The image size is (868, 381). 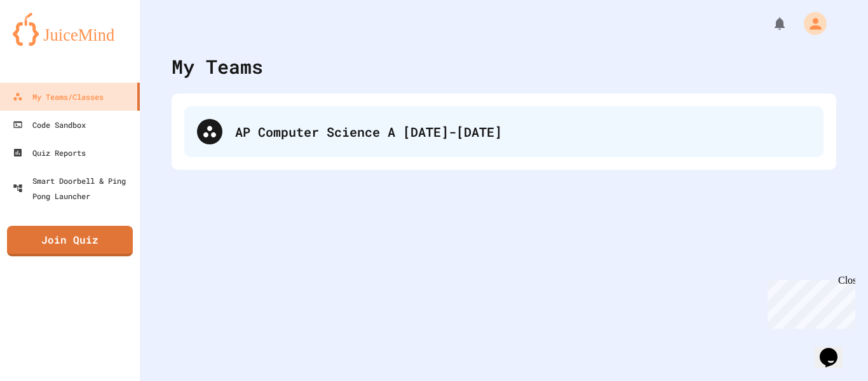 What do you see at coordinates (70, 241) in the screenshot?
I see `a: Join Quiz` at bounding box center [70, 241].